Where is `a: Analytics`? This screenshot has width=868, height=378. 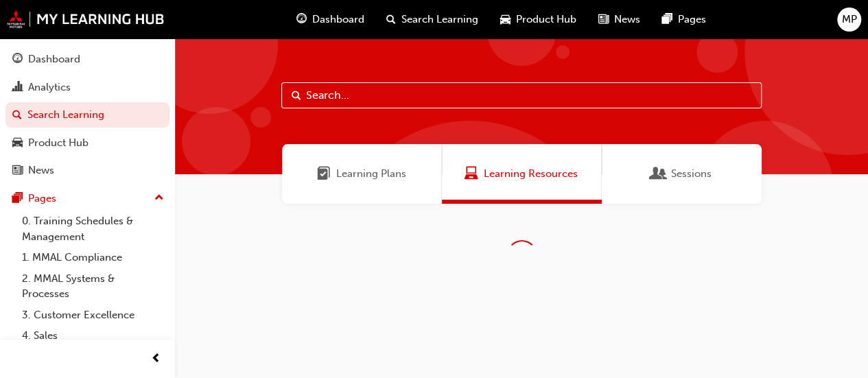 a: Analytics is located at coordinates (87, 87).